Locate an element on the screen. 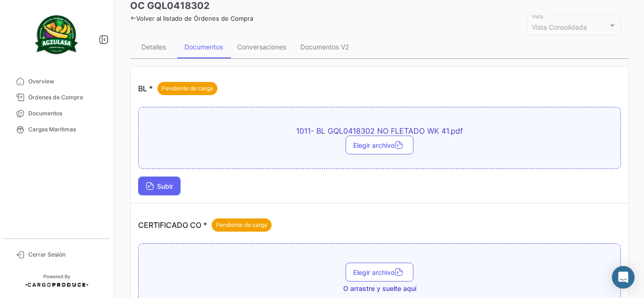 The image size is (644, 298). p: CERTIFICADO CO * is located at coordinates (204, 225).